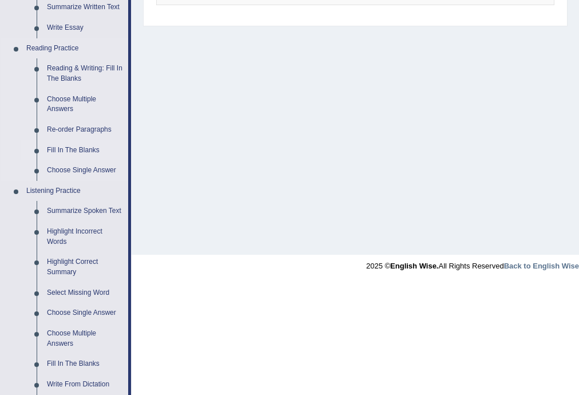 This screenshot has height=395, width=579. What do you see at coordinates (414, 265) in the screenshot?
I see `strong: English Wise.` at bounding box center [414, 265].